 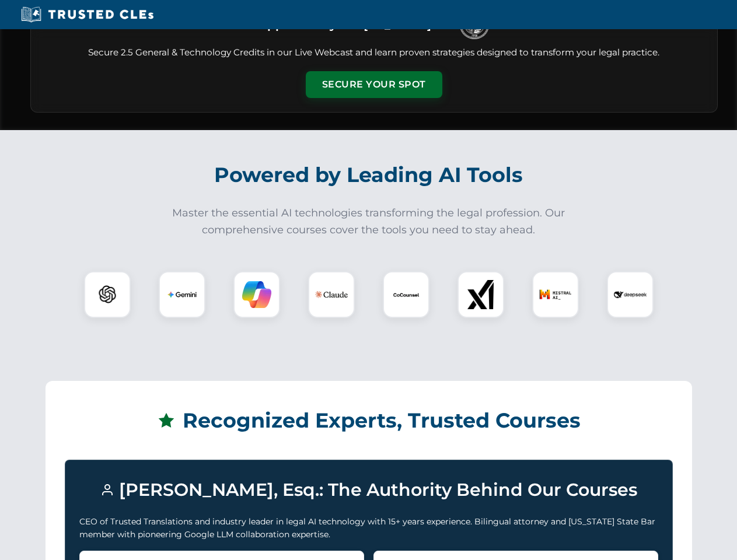 I want to click on img: xAI Logo, so click(x=481, y=295).